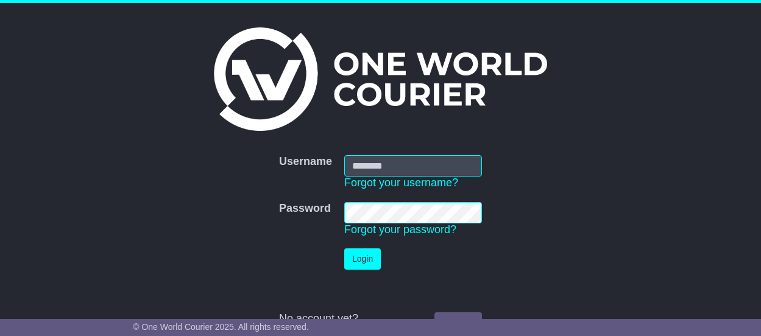 The image size is (761, 336). Describe the element at coordinates (362, 259) in the screenshot. I see `button: Login` at that location.